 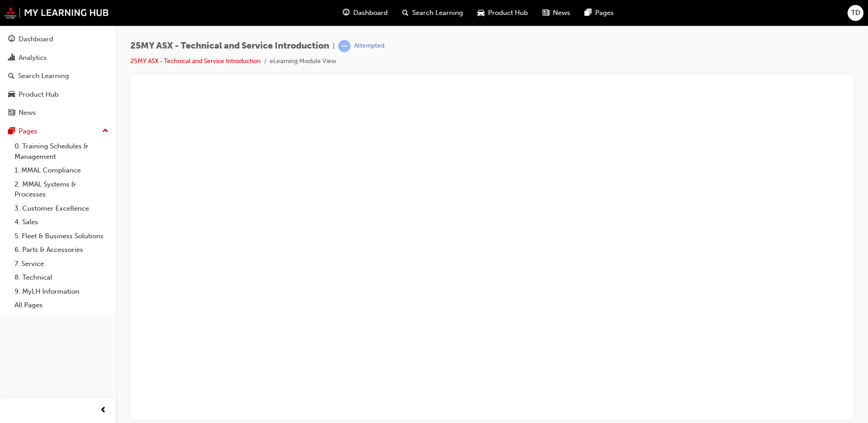 I want to click on a: 25MY ASX - Technical and Service Introduction, so click(x=195, y=61).